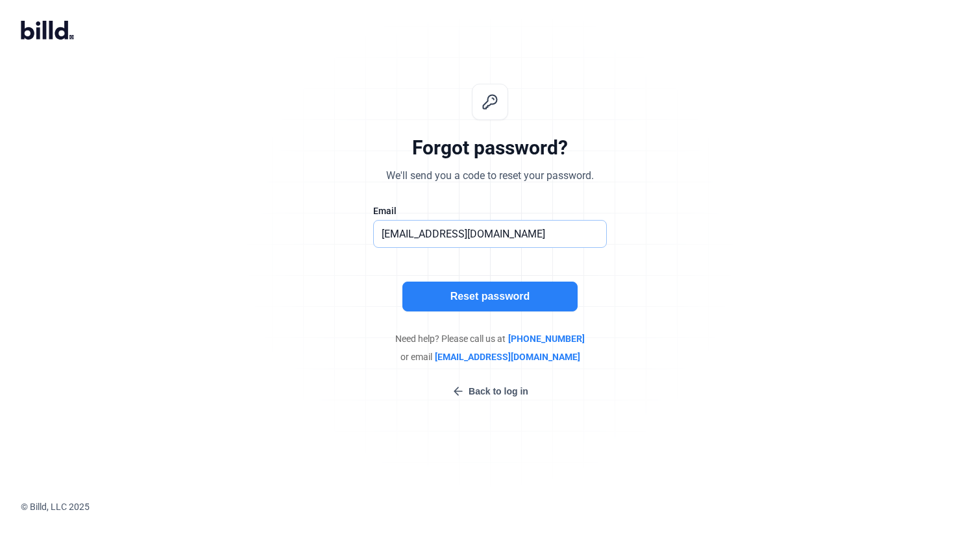 The width and height of the screenshot is (980, 534). Describe the element at coordinates (490, 176) in the screenshot. I see `div: We'll send you a code to reset your password.` at that location.